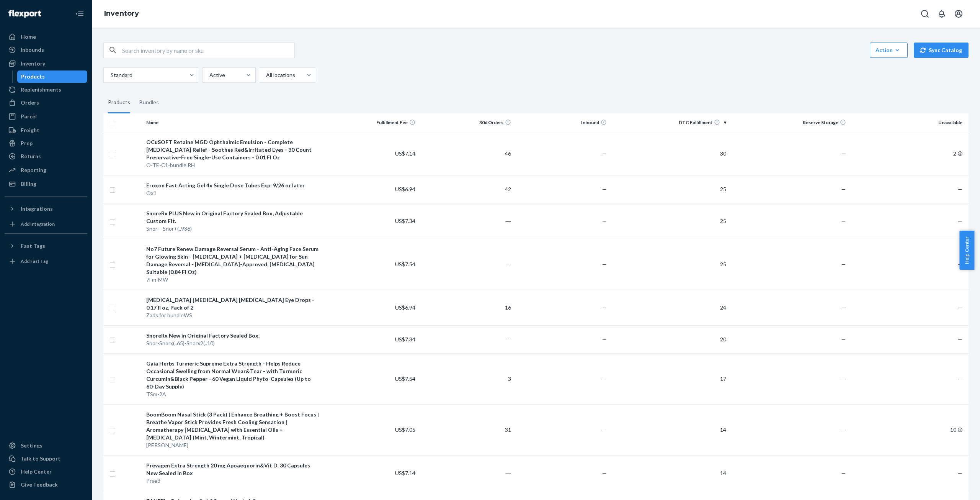 This screenshot has width=980, height=500. Describe the element at coordinates (46, 103) in the screenshot. I see `a: Orders` at that location.